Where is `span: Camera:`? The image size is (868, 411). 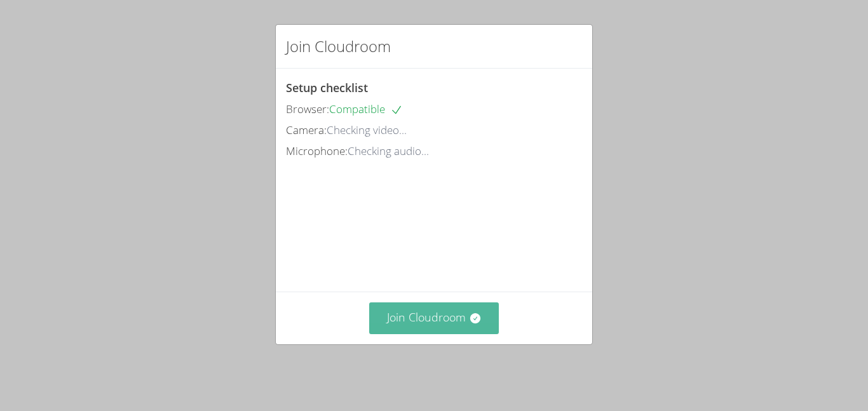 span: Camera: is located at coordinates (306, 130).